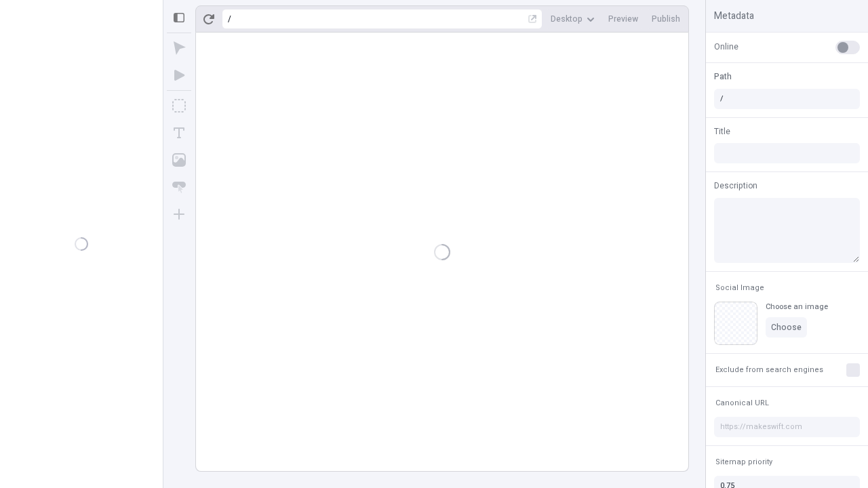 Image resolution: width=868 pixels, height=488 pixels. I want to click on span: Publish, so click(666, 19).